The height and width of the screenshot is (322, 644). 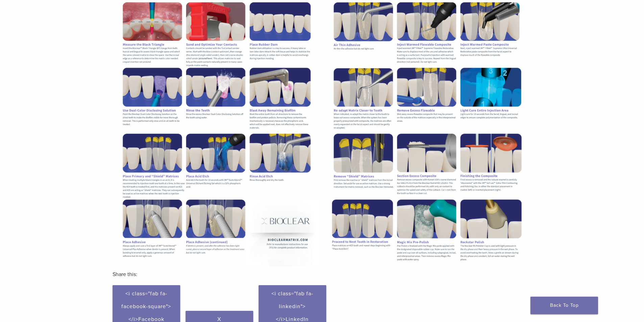 What do you see at coordinates (564, 305) in the screenshot?
I see `a: Back To Top` at bounding box center [564, 305].